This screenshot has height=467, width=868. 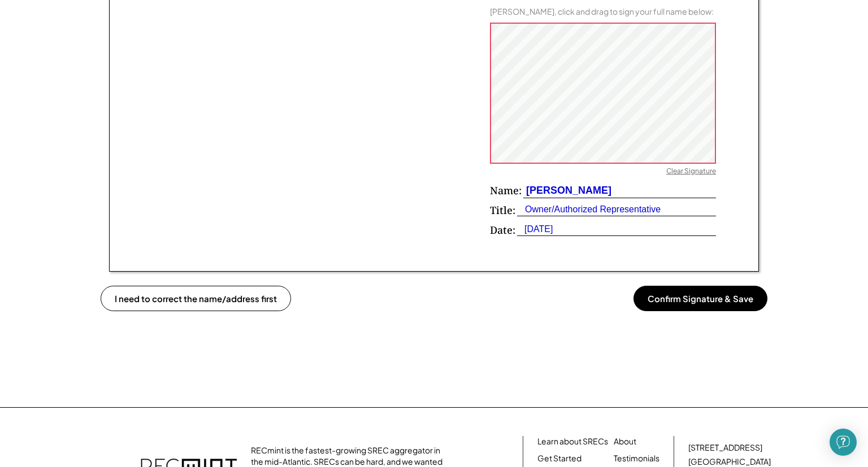 What do you see at coordinates (195, 298) in the screenshot?
I see `button: I need to correct the name/address first` at bounding box center [195, 298].